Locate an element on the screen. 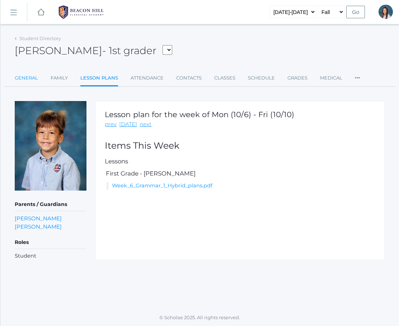 Image resolution: width=399 pixels, height=326 pixels. a: Medical is located at coordinates (331, 78).